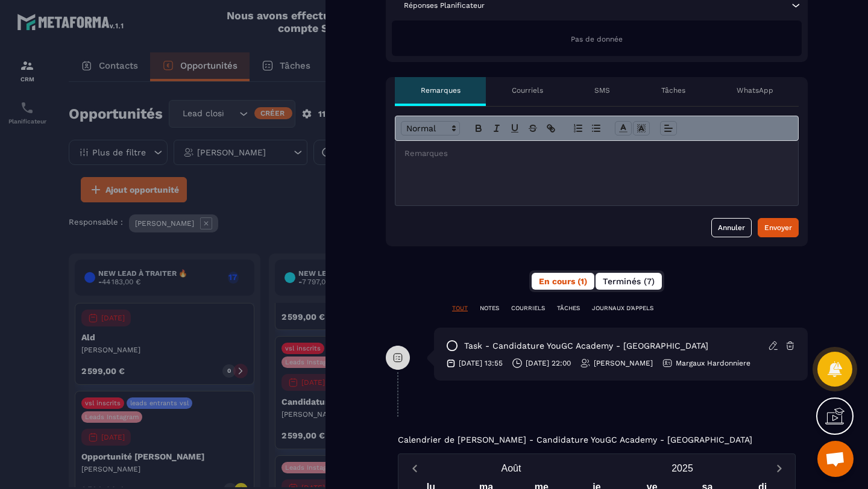 The width and height of the screenshot is (868, 489). What do you see at coordinates (731, 228) in the screenshot?
I see `button: Annuler` at bounding box center [731, 228].